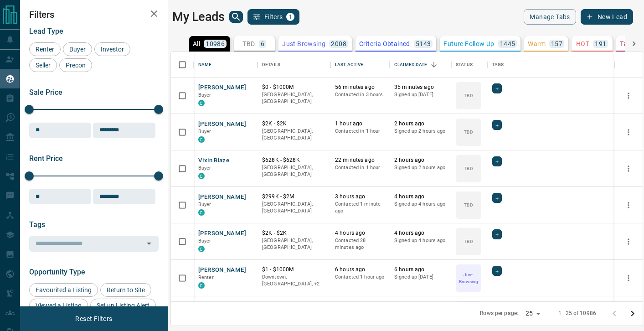 The image size is (644, 331). Describe the element at coordinates (349, 65) in the screenshot. I see `div: Last Active` at that location.